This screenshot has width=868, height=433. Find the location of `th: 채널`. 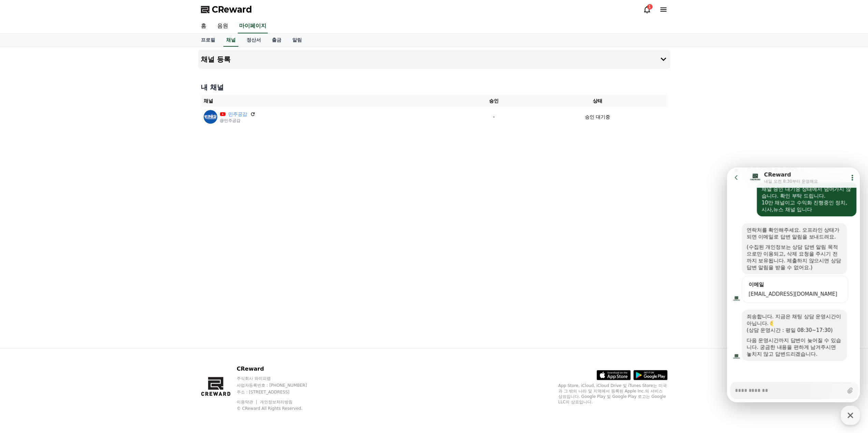

th: 채널 is located at coordinates (331, 101).